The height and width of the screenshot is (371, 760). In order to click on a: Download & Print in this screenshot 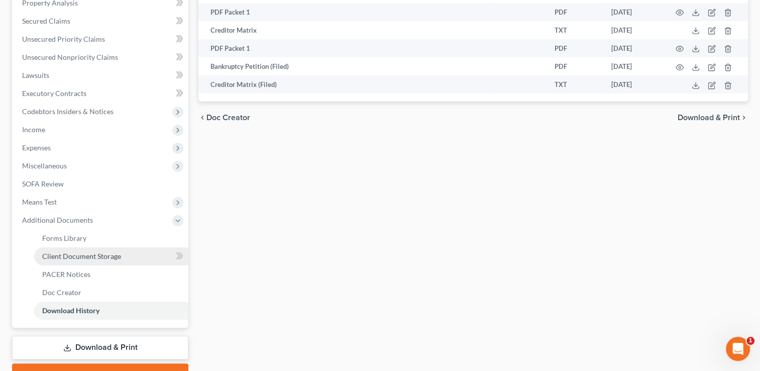, I will do `click(100, 347)`.